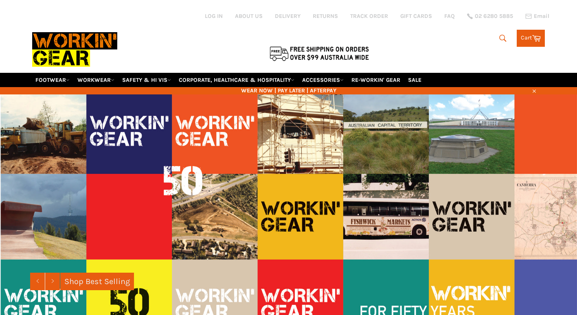  I want to click on span: Email, so click(542, 16).